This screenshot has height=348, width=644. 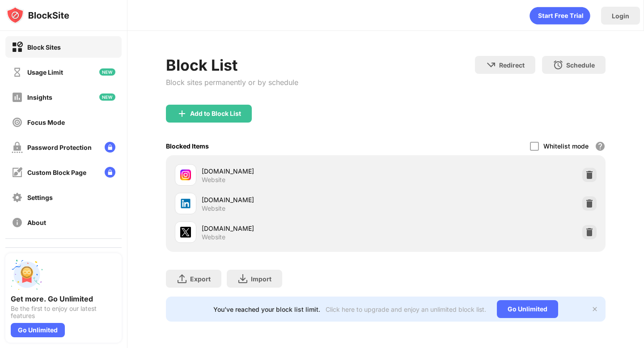 What do you see at coordinates (188, 146) in the screenshot?
I see `div: Blocked Items` at bounding box center [188, 146].